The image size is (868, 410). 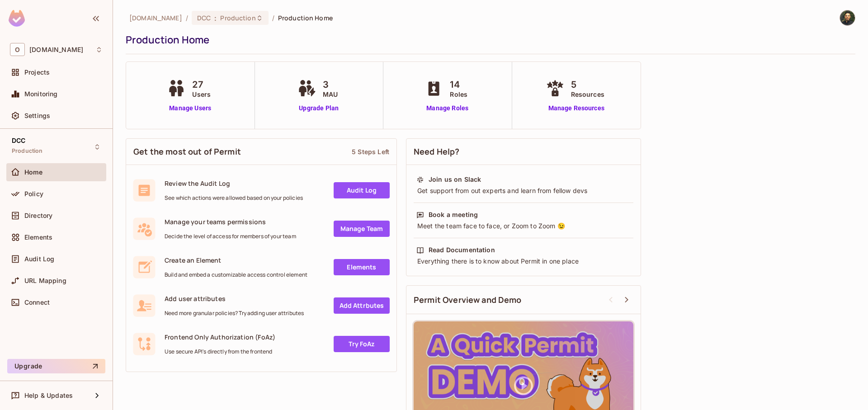 What do you see at coordinates (38, 216) in the screenshot?
I see `span: Directory` at bounding box center [38, 216].